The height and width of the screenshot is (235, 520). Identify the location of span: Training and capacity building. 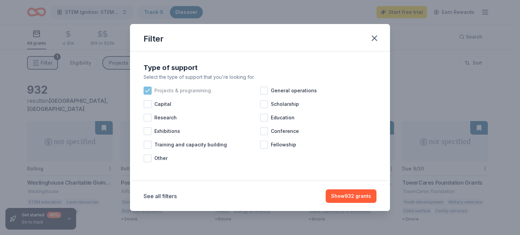
(191, 145).